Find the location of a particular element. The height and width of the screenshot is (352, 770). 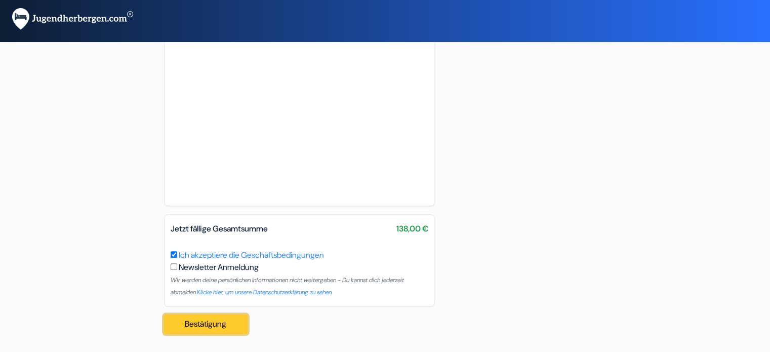

small: Wir werden deine persönlichen Informationen nicht weitergeben - Du kannst dich jederzeit abmelden. is located at coordinates (287, 286).